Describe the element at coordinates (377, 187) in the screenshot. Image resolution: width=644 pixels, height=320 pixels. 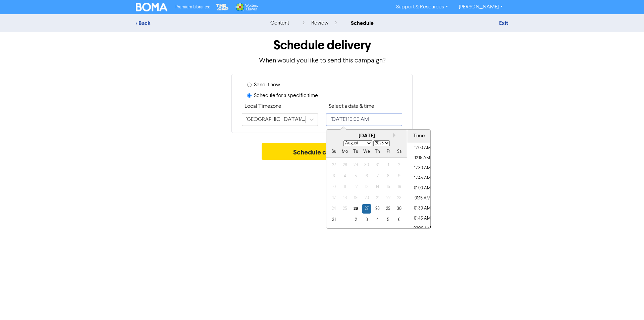
I see `div: day-14` at that location.